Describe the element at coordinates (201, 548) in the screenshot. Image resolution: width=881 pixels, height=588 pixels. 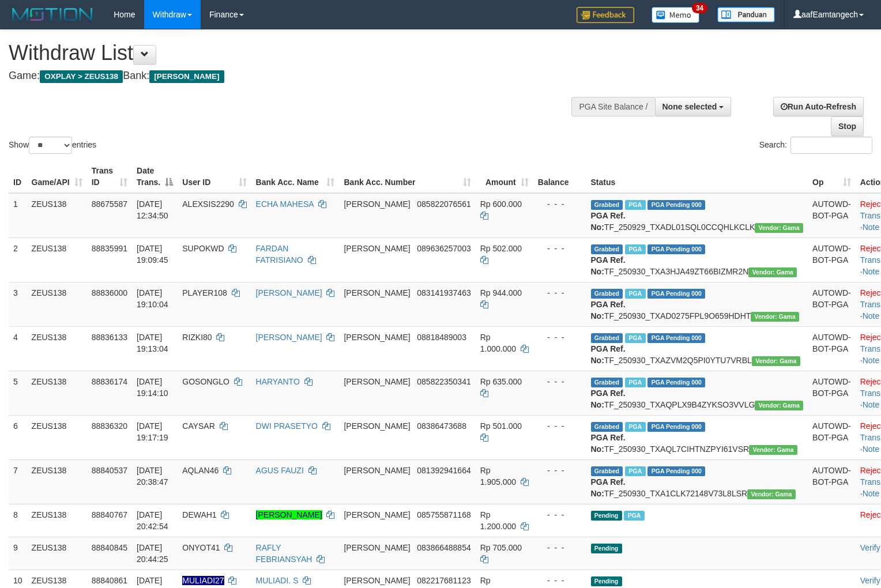
I see `span: ONYOT41` at that location.